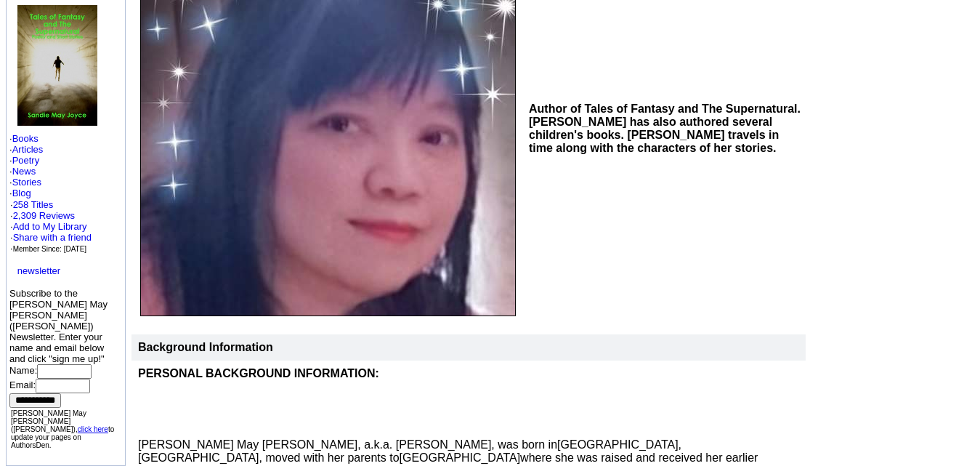 This screenshot has height=466, width=980. Describe the element at coordinates (39, 270) in the screenshot. I see `a: newsletter` at that location.